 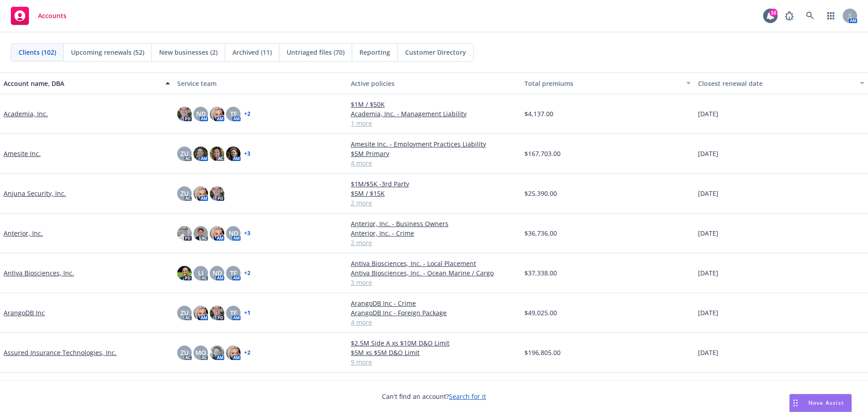 What do you see at coordinates (60, 352) in the screenshot?
I see `a: Assured Insurance Technologies, Inc.` at bounding box center [60, 352].